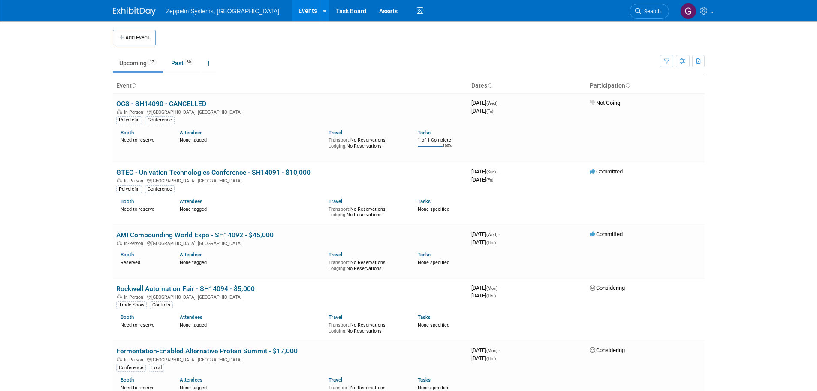 The height and width of the screenshot is (391, 817). What do you see at coordinates (290, 86) in the screenshot?
I see `th: Event` at bounding box center [290, 86].